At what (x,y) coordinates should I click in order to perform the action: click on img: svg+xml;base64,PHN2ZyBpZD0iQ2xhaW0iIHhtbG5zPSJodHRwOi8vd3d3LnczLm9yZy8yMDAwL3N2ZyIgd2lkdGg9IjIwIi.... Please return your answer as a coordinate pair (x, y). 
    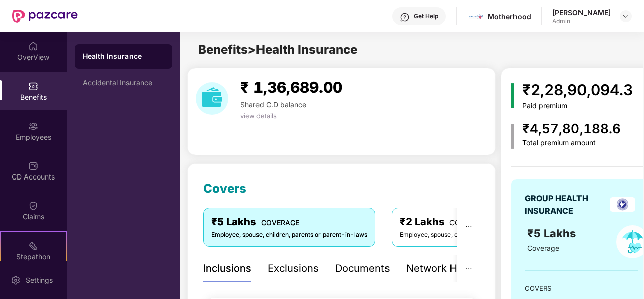
    Looking at the image, I should click on (33, 206).